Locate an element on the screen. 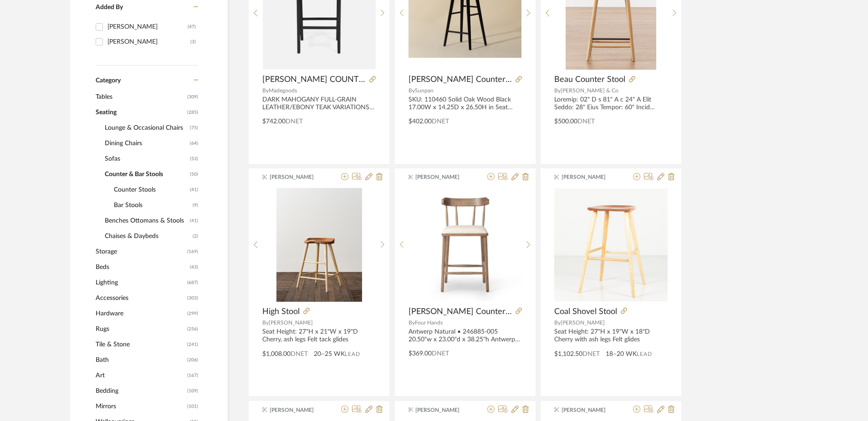  img: High Stool is located at coordinates (319, 245).